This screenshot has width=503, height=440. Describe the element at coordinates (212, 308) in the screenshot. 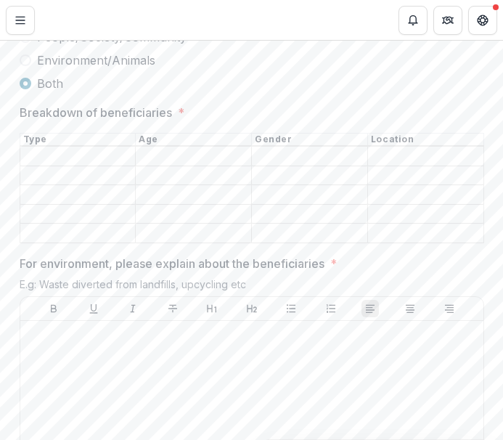

I see `button: Heading 1` at that location.